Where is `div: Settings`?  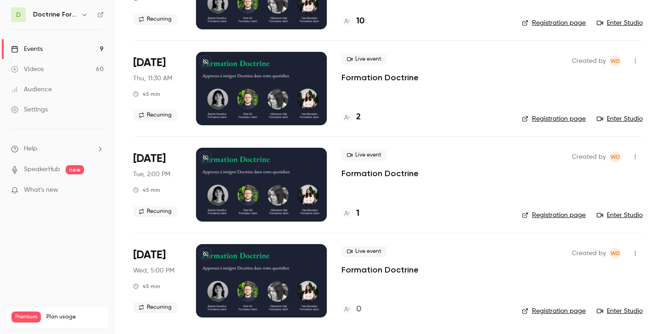
div: Settings is located at coordinates (29, 110).